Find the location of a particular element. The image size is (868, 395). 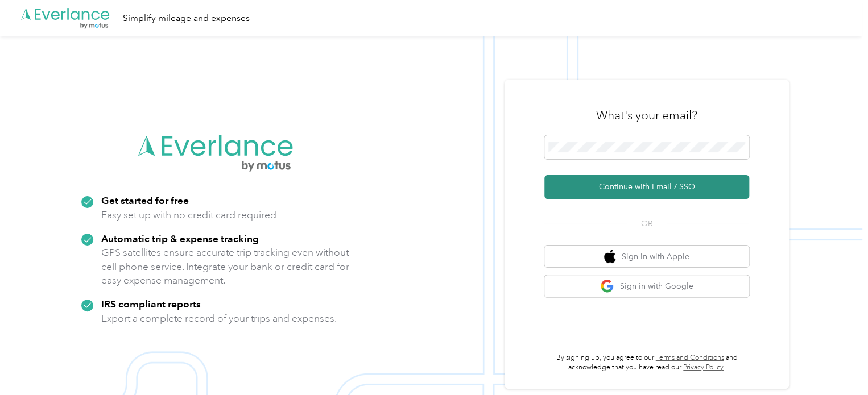

strong: IRS compliant reports is located at coordinates (151, 304).